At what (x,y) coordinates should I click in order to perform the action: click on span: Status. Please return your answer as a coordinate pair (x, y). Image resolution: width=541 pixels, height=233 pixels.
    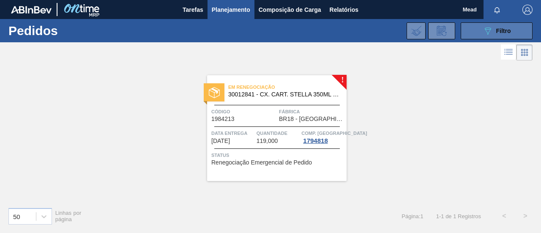
    Looking at the image, I should click on (278, 155).